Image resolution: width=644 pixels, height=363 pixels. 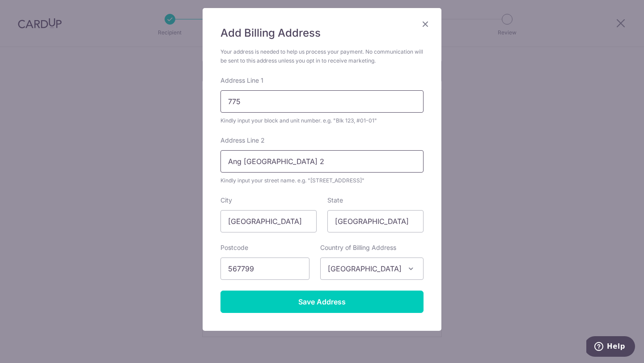 What do you see at coordinates (322, 56) in the screenshot?
I see `div: Your address is needed to help us process your payment. No communication will be sent to this add...` at bounding box center [322, 56].